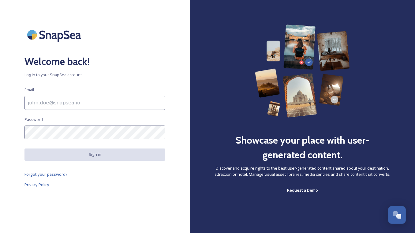  What do you see at coordinates (95, 184) in the screenshot?
I see `a: Privacy Policy` at bounding box center [95, 184].